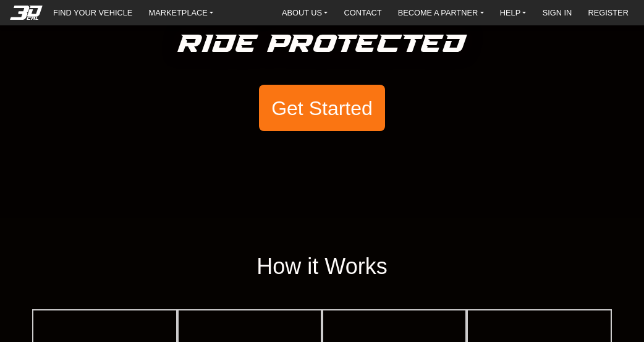 Image resolution: width=644 pixels, height=342 pixels. What do you see at coordinates (362, 13) in the screenshot?
I see `a: CONTACT` at bounding box center [362, 13].